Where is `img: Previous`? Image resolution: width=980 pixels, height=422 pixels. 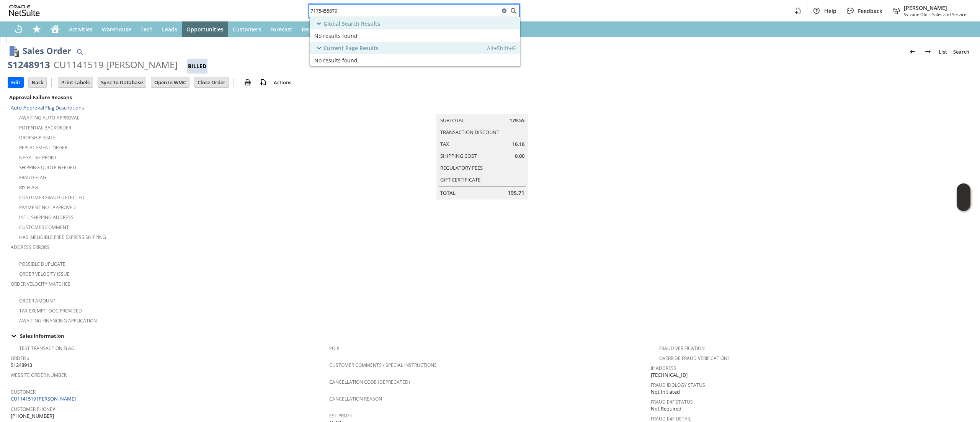 img: Previous is located at coordinates (913, 52).